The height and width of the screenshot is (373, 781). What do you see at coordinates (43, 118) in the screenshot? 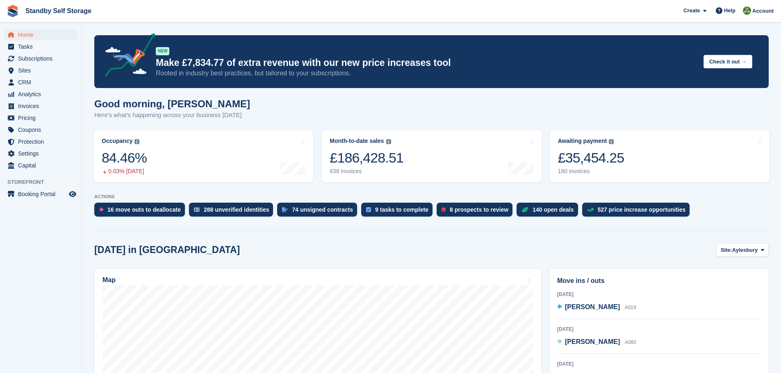
I see `span: Pricing` at bounding box center [43, 118].